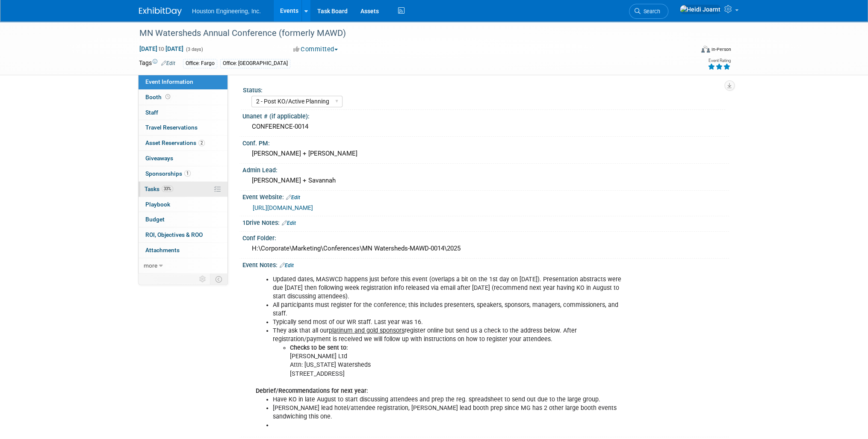  What do you see at coordinates (183, 143) in the screenshot?
I see `a: Asset Reservations2` at bounding box center [183, 143].